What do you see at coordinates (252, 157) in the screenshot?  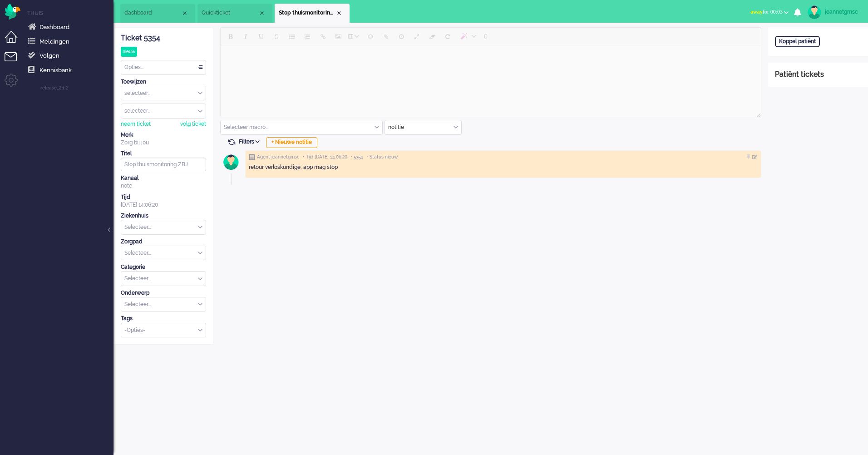 I see `img: ic_note_grey.svg` at bounding box center [252, 157].